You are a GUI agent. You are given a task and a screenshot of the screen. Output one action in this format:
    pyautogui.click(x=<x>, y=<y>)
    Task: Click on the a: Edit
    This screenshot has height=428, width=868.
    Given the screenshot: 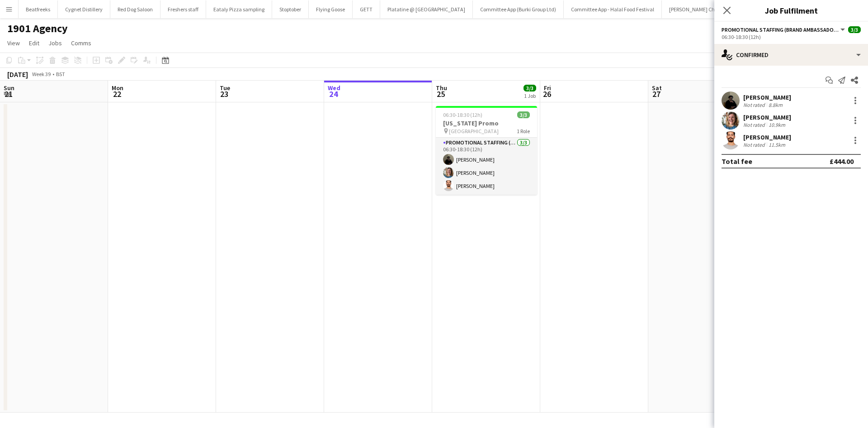 What is the action you would take?
    pyautogui.click(x=34, y=43)
    